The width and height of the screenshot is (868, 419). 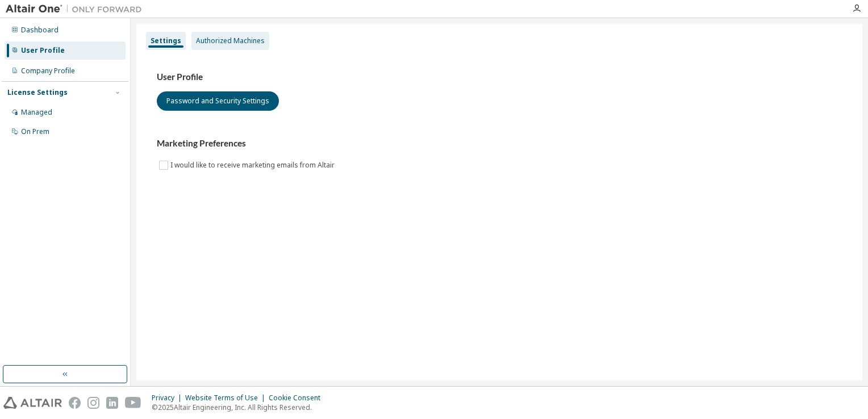 I want to click on div: On Prem, so click(x=35, y=132).